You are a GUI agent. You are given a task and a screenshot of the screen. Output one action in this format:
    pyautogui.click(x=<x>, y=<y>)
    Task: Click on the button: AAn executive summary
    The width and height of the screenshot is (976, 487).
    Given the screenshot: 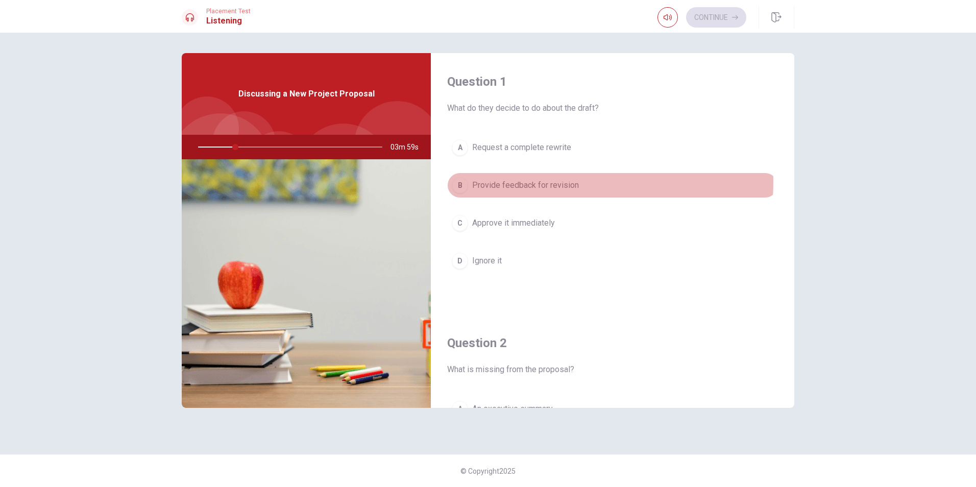 What is the action you would take?
    pyautogui.click(x=613, y=409)
    